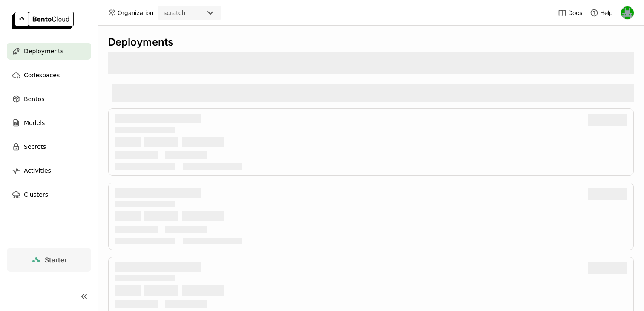  What do you see at coordinates (174, 13) in the screenshot?
I see `div: scratch` at bounding box center [174, 13].